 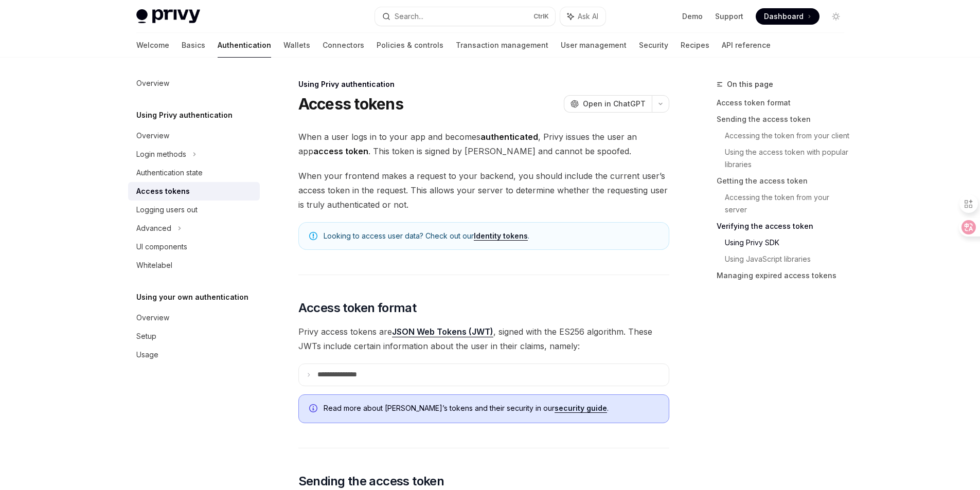 What do you see at coordinates (541, 16) in the screenshot?
I see `span: Ctrl K` at bounding box center [541, 16].